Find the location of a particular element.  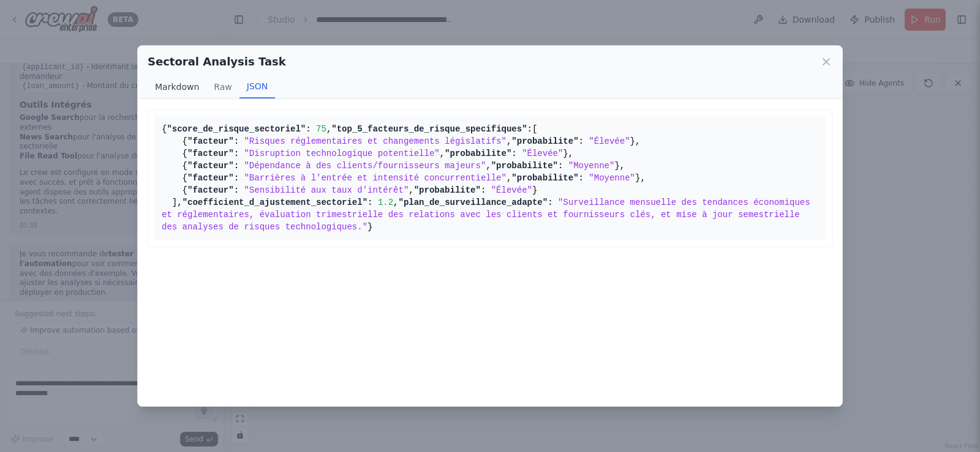

h2: Sectoral Analysis Task is located at coordinates (216, 62).